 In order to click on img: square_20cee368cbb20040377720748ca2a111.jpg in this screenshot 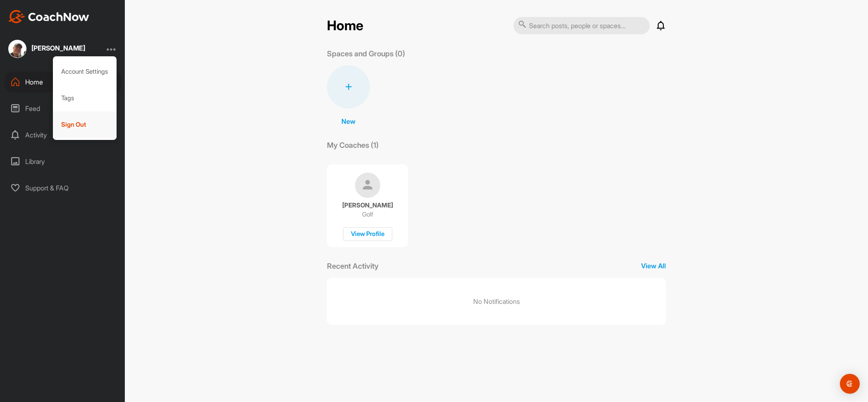, I will do `click(17, 49)`.